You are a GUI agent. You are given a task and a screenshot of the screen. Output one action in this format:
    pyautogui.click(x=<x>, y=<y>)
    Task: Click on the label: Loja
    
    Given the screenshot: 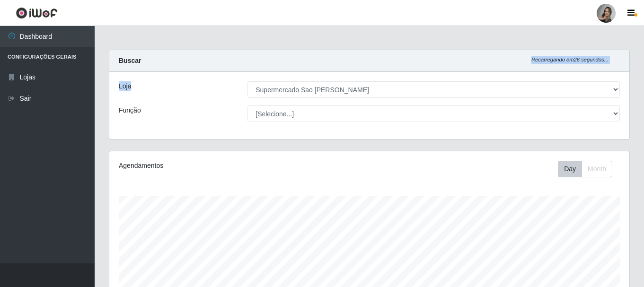 What is the action you would take?
    pyautogui.click(x=125, y=86)
    